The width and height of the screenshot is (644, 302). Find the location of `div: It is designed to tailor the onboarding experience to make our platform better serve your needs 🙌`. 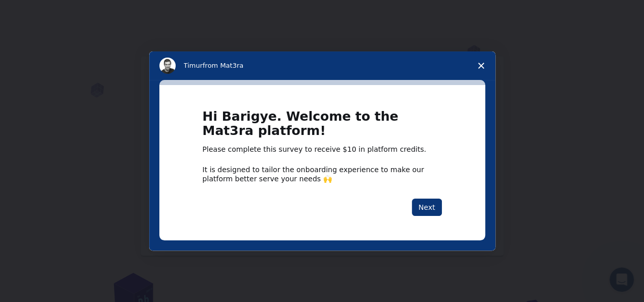

div: It is designed to tailor the onboarding experience to make our platform better serve your needs 🙌 is located at coordinates (322, 174).